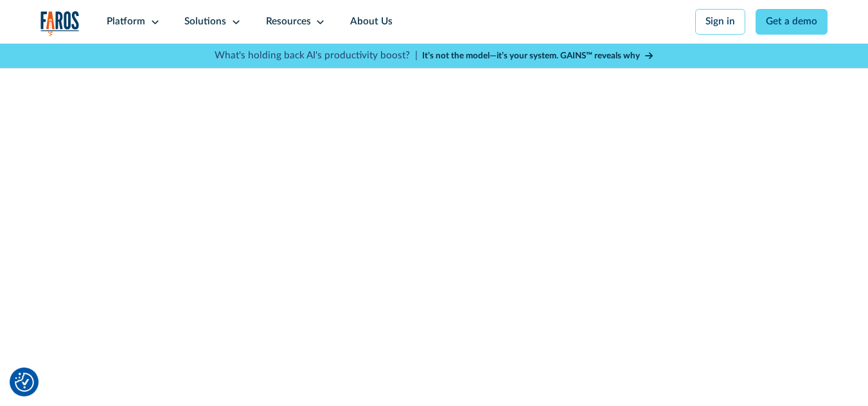 This screenshot has width=868, height=406. I want to click on div: Resources, so click(288, 22).